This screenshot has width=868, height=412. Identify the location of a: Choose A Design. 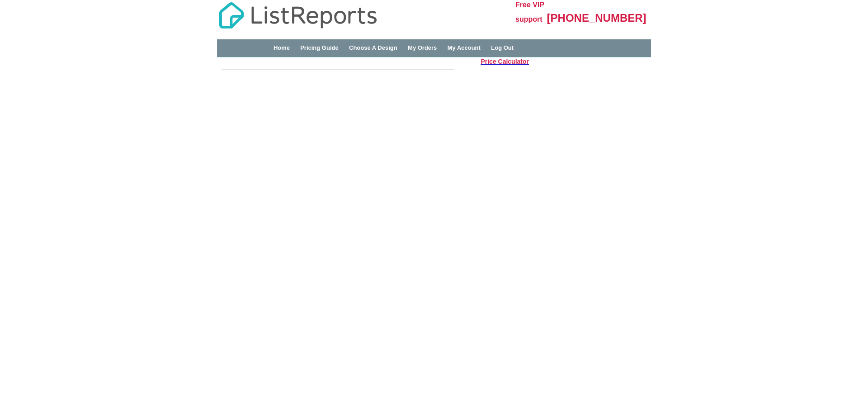
(373, 48).